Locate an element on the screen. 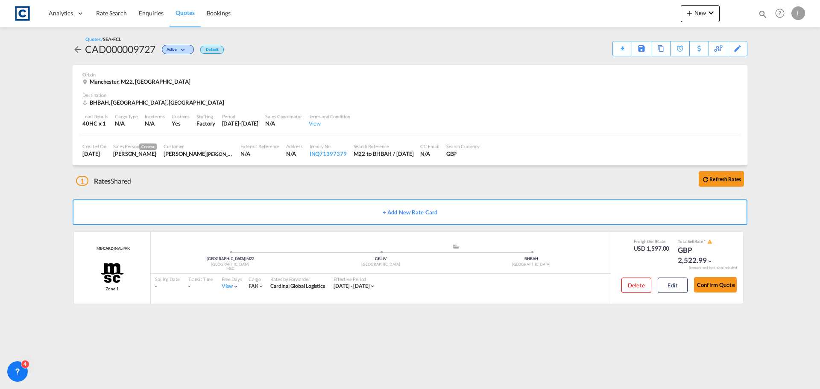  div: Freight Rate is located at coordinates (652, 241).